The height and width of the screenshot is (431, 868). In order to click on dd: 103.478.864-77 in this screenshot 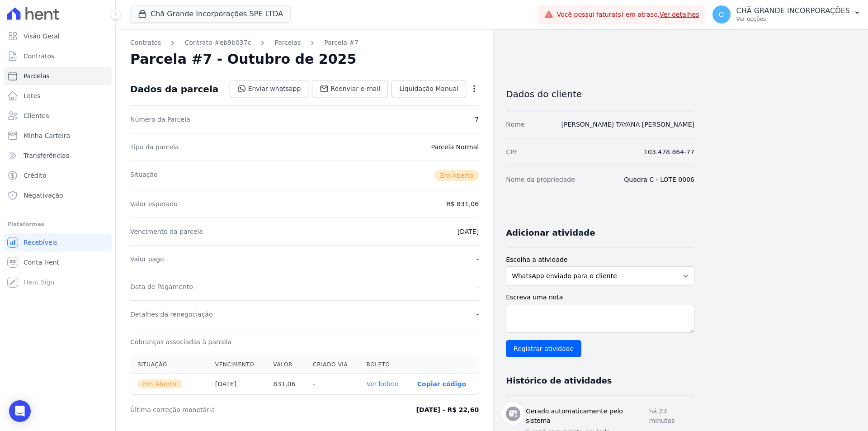, I will do `click(669, 152)`.